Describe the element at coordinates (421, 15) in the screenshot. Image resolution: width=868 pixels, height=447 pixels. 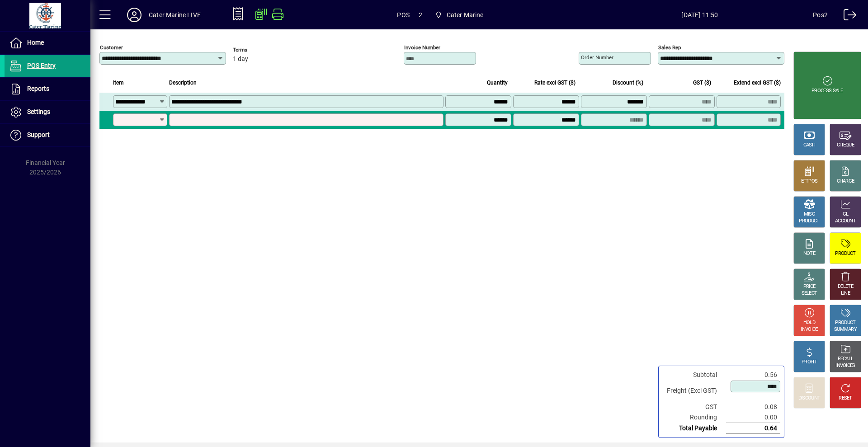
I see `span: 2` at that location.